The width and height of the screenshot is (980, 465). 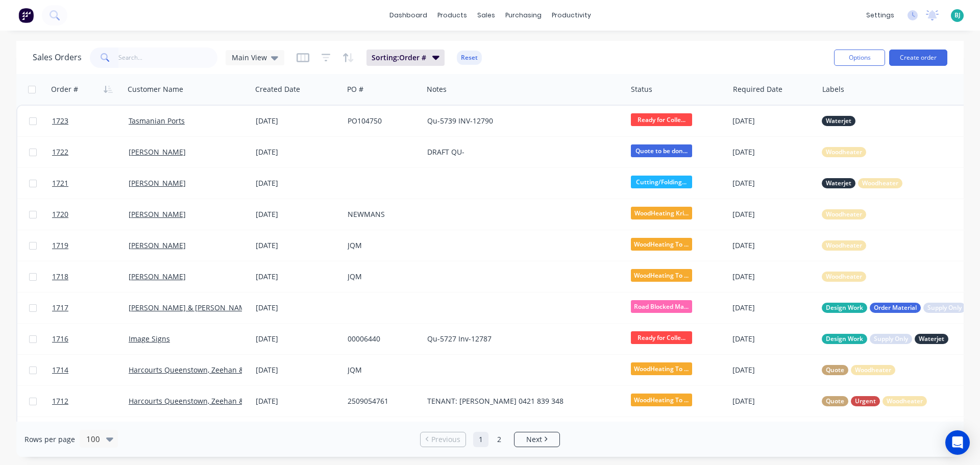 I want to click on button: Create order, so click(x=918, y=58).